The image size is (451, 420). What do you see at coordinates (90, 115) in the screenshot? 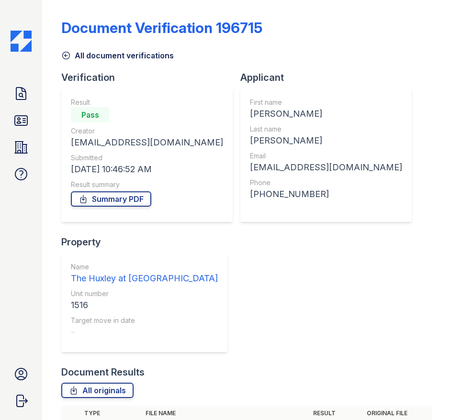
I see `div: Pass` at bounding box center [90, 115].